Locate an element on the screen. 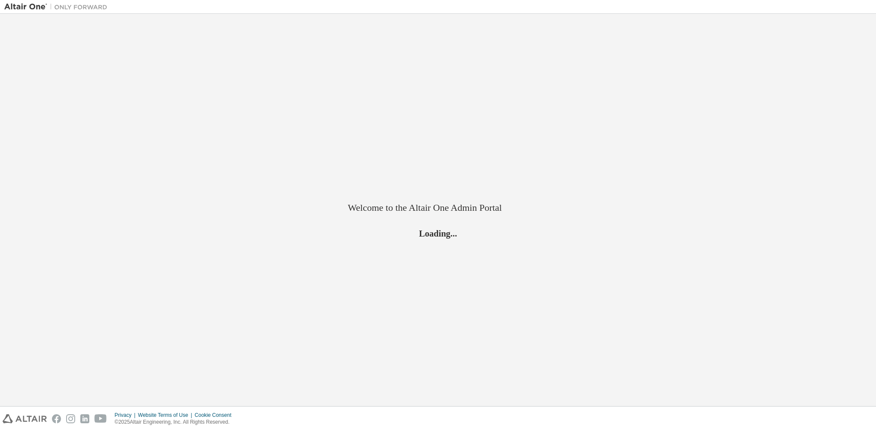  div: Privacy is located at coordinates (126, 415).